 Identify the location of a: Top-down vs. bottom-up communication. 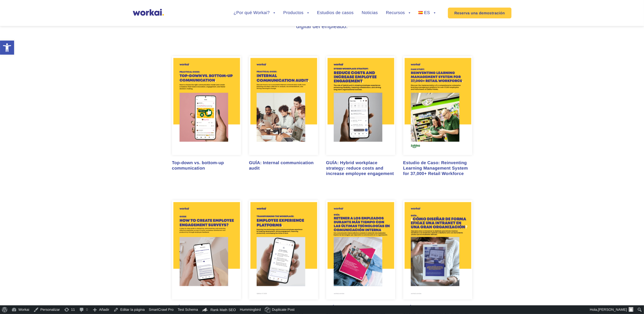
(207, 118).